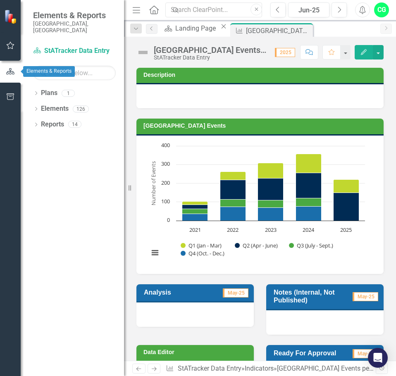  Describe the element at coordinates (313, 296) in the screenshot. I see `h3: Notes (Internal, Not Published)` at that location.